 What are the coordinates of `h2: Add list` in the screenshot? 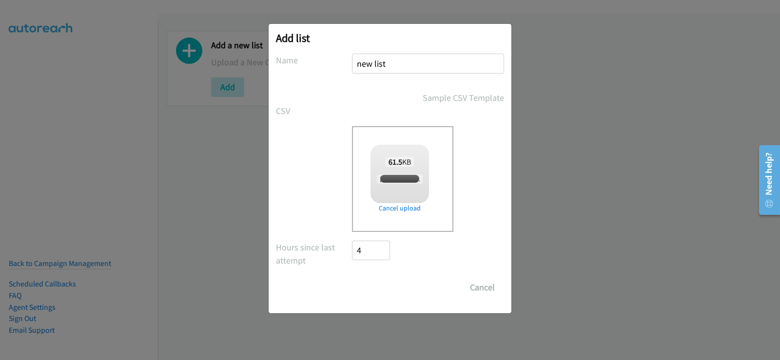 It's located at (390, 38).